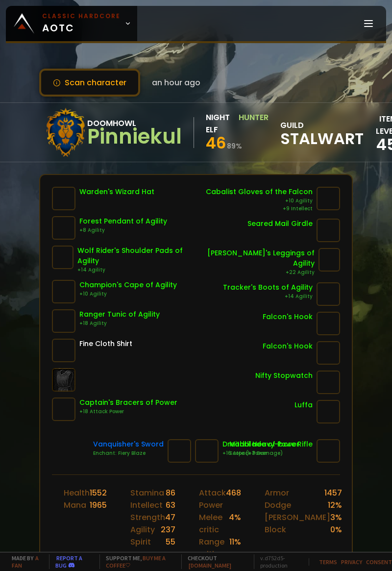  Describe the element at coordinates (328, 230) in the screenshot. I see `img: item-19125` at that location.